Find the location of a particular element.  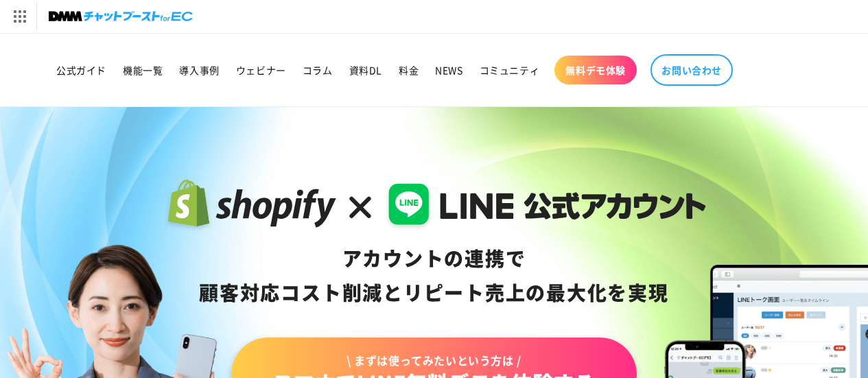

span: 機能一覧 is located at coordinates (143, 70).